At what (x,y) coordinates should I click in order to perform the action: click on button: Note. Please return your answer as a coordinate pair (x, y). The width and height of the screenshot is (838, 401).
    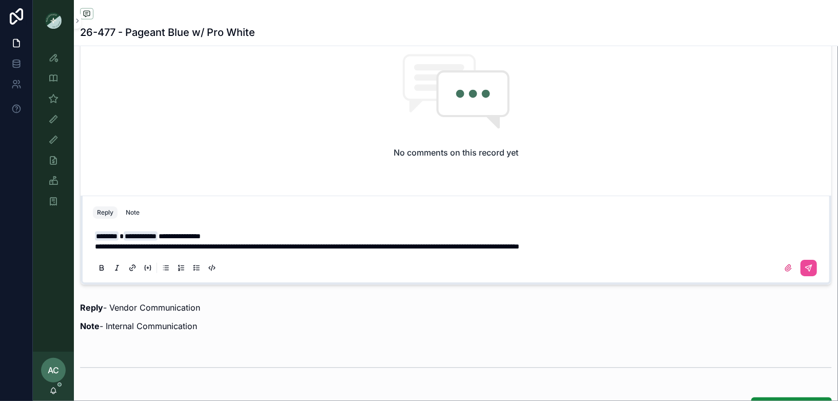
    Looking at the image, I should click on (132, 212).